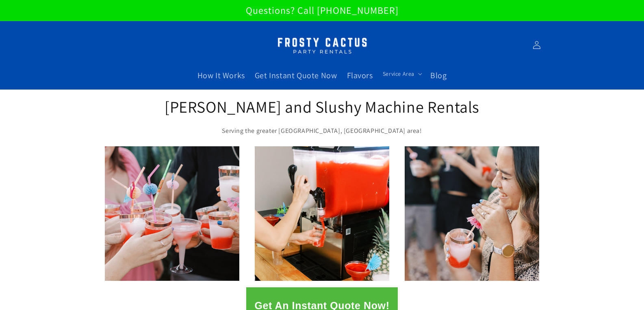 The width and height of the screenshot is (644, 310). Describe the element at coordinates (399, 74) in the screenshot. I see `span: Service Area` at that location.